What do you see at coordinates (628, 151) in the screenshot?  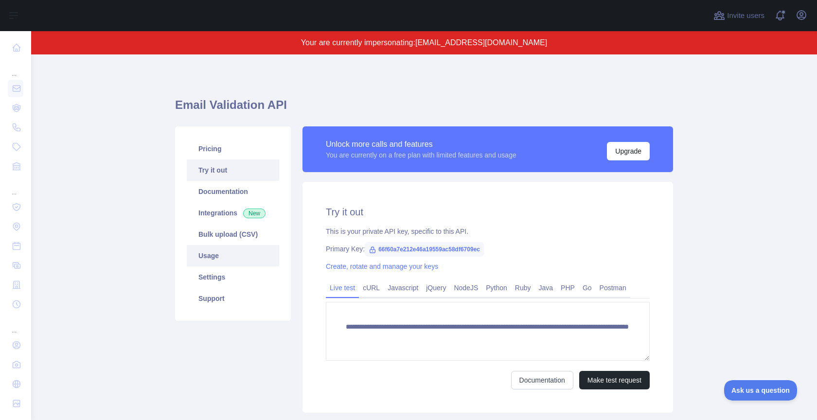 I see `button: Upgrade` at bounding box center [628, 151].